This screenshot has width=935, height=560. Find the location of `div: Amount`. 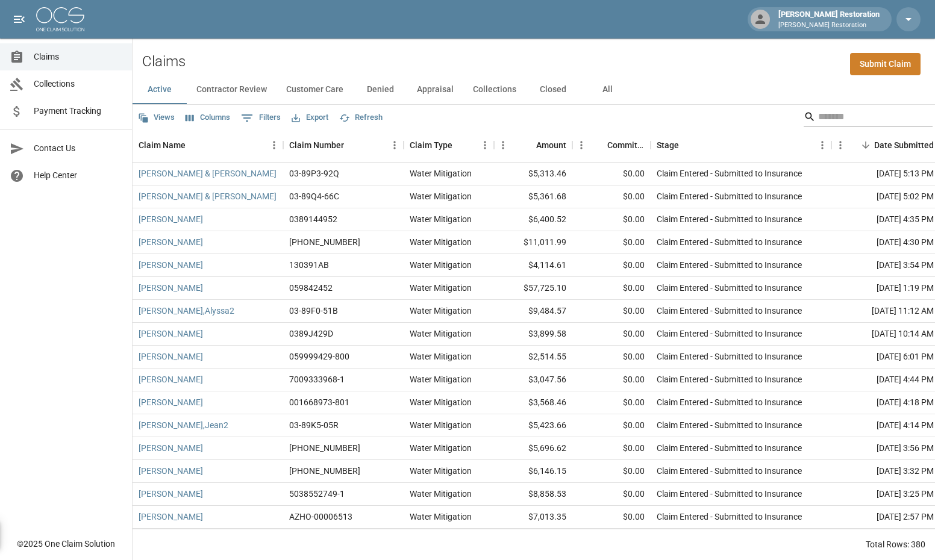

div: Amount is located at coordinates (534, 145).